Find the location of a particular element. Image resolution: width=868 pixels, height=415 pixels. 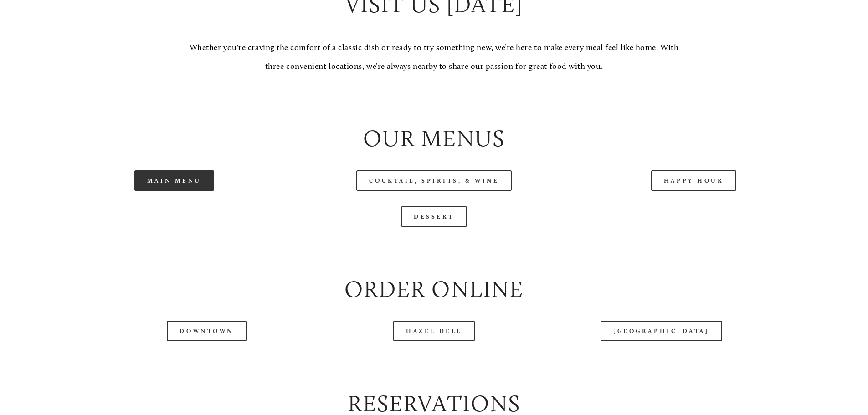

h2: Order Online is located at coordinates (434, 289).